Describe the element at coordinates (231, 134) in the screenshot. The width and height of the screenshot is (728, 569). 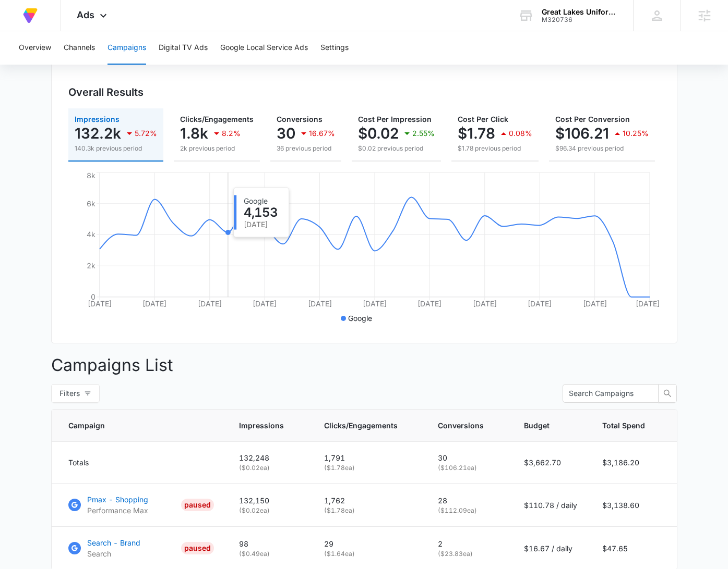
I see `p: 8.2%` at that location.